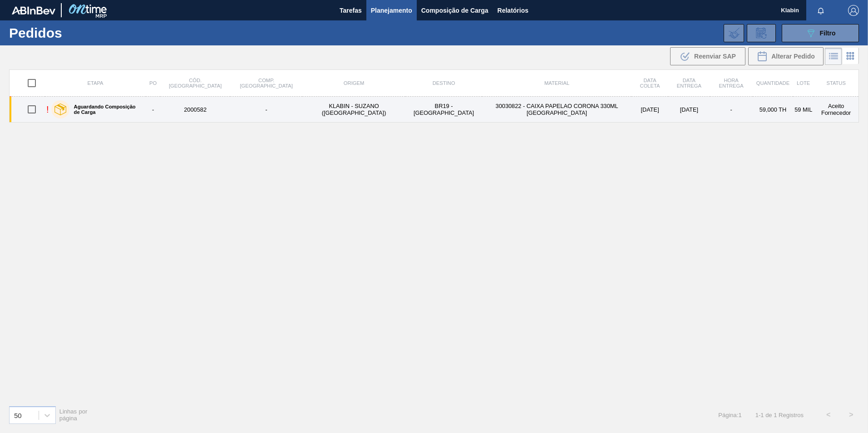 This screenshot has height=433, width=868. What do you see at coordinates (731, 83) in the screenshot?
I see `span: Hora Entrega` at bounding box center [731, 83].